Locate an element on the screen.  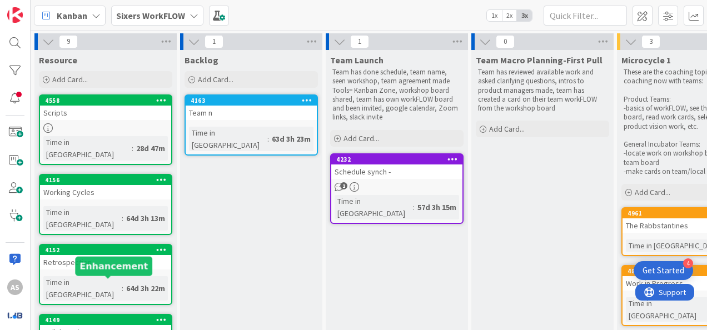
div: Retrospection is located at coordinates (106, 262).